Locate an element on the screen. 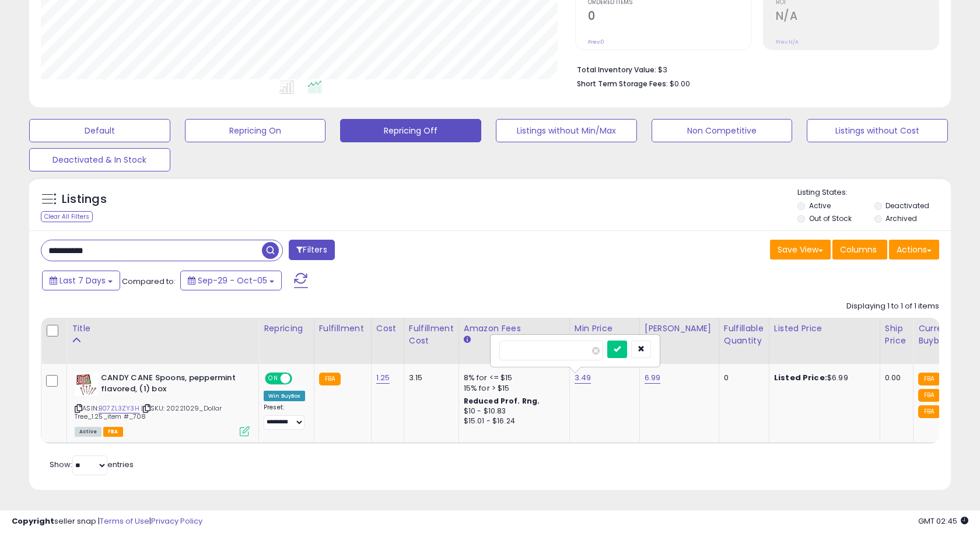 The height and width of the screenshot is (533, 980). small: Prev: 0 is located at coordinates (596, 42).